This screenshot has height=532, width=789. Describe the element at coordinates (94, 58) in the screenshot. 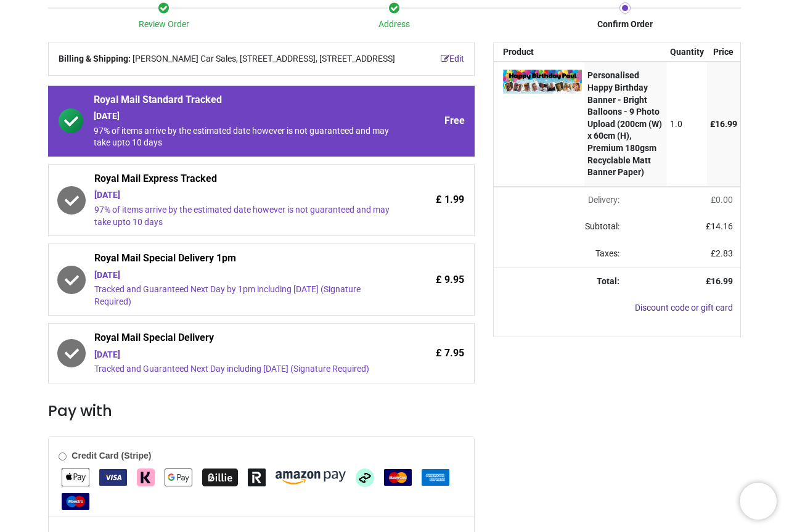

I see `b: Billing & Shipping:` at that location.